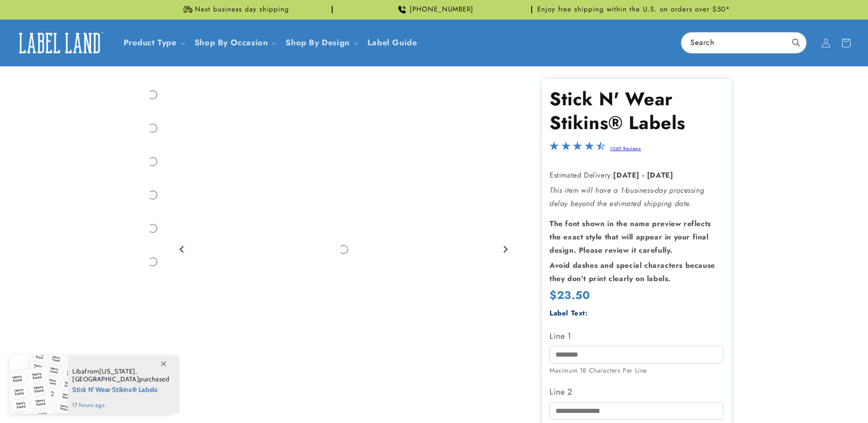 Image resolution: width=868 pixels, height=423 pixels. Describe the element at coordinates (795, 43) in the screenshot. I see `button: Search` at that location.